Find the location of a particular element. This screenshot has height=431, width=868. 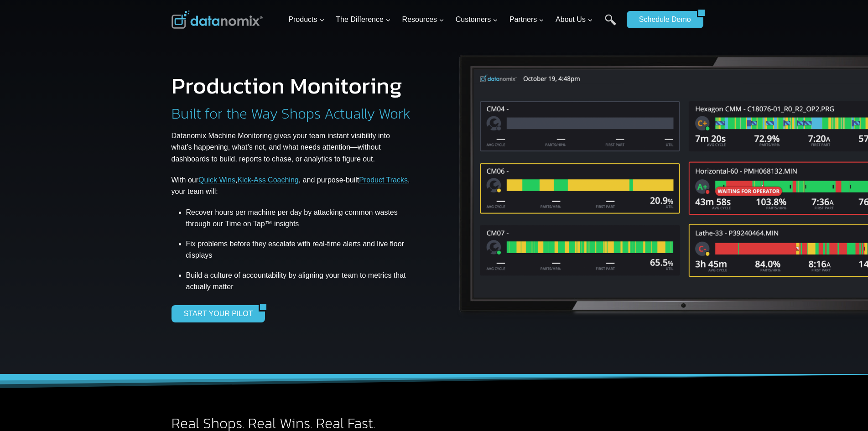

a: Search is located at coordinates (610, 24).